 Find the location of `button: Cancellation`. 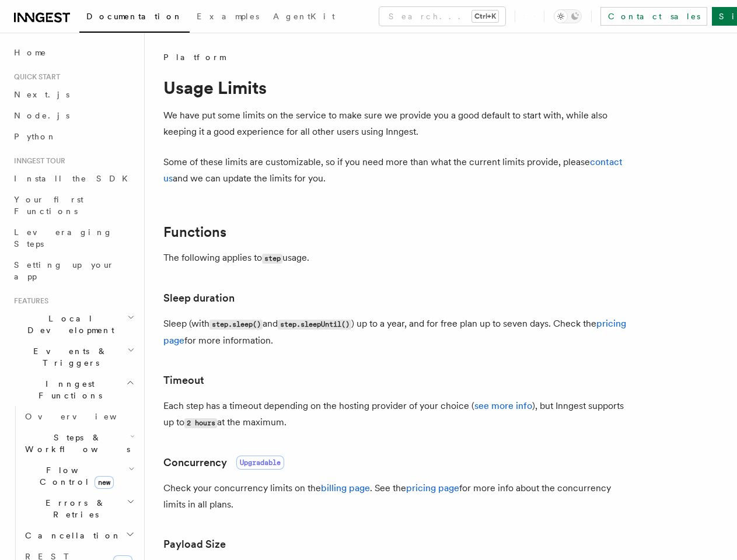

button: Cancellation is located at coordinates (79, 535).